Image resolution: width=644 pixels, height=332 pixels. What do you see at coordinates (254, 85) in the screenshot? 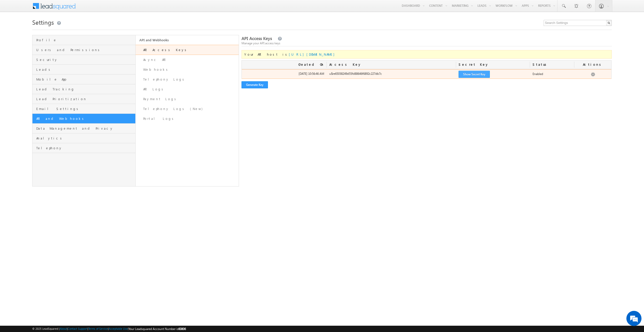
I see `button: Generate Key` at bounding box center [254, 85].